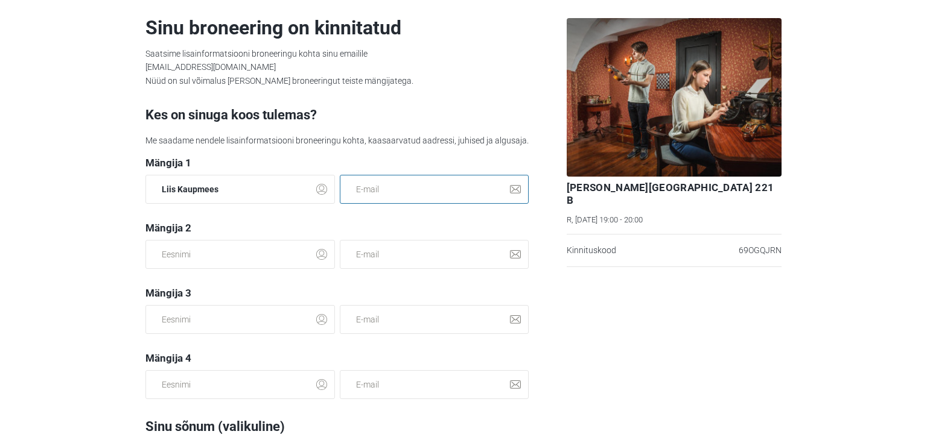 This screenshot has height=440, width=927. I want to click on div: Kes on sinuga koos tulemas?, so click(337, 115).